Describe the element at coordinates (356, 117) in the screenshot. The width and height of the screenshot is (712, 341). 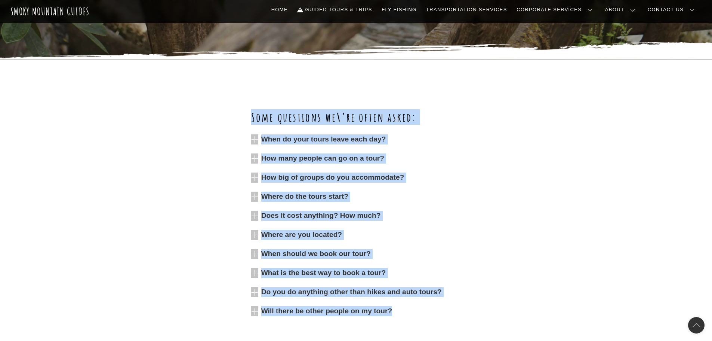
I see `h2: Some questions we\’re often asked:` at that location.